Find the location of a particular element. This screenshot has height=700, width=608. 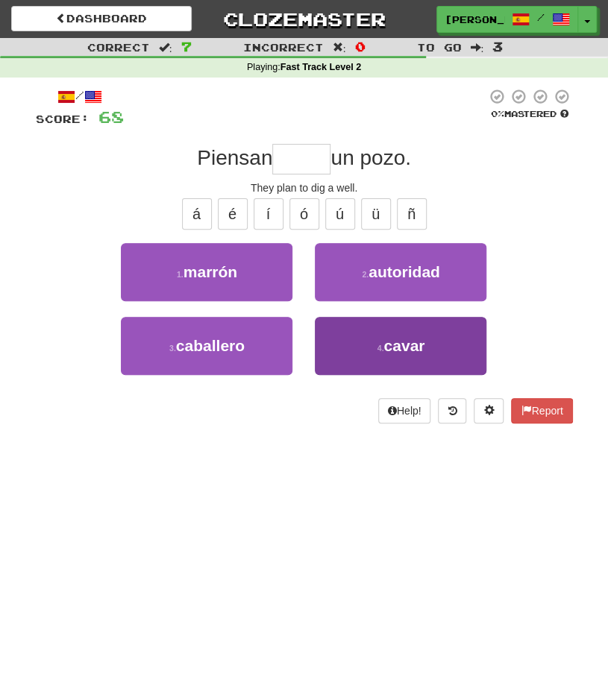

span: Incorrect is located at coordinates (283, 47).